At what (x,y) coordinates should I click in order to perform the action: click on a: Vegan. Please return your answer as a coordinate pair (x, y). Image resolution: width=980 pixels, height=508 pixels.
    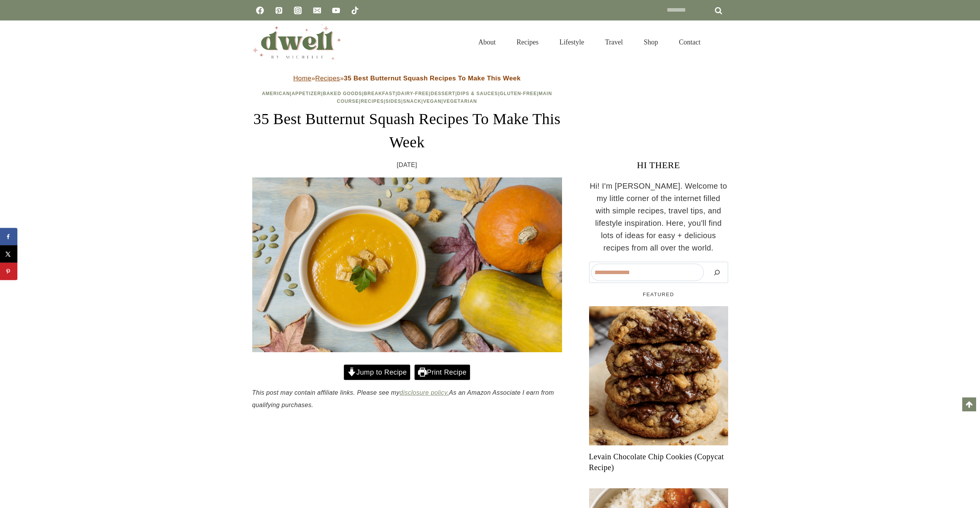
    Looking at the image, I should click on (432, 101).